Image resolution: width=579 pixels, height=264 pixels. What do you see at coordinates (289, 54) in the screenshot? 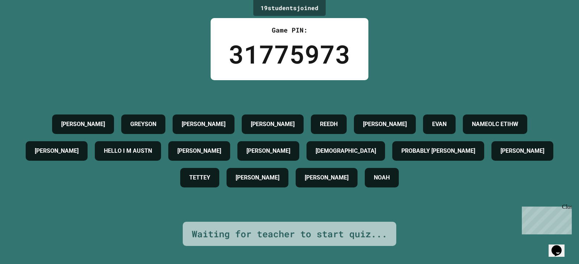
I see `div: 31775973` at bounding box center [289, 54].